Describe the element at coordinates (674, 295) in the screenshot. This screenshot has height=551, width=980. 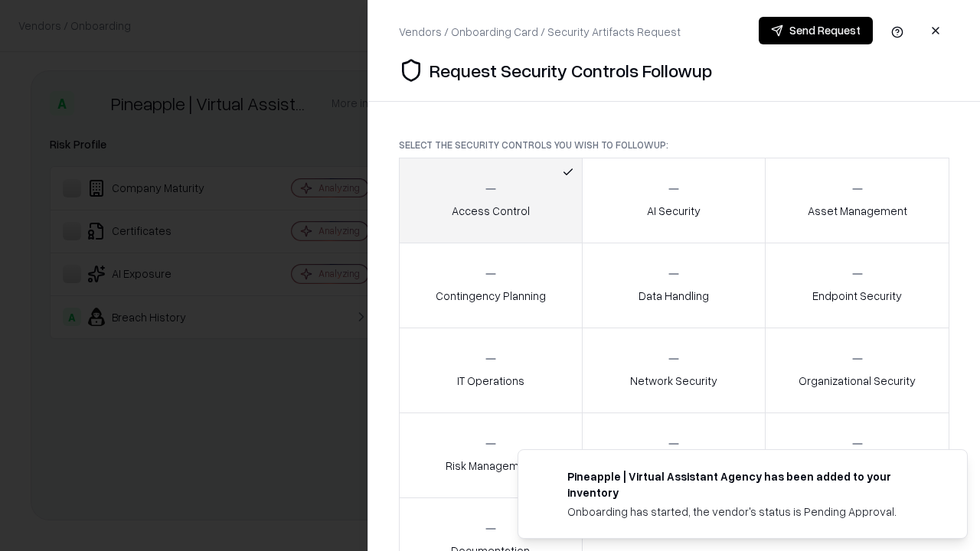
I see `p: Data Handling` at that location.